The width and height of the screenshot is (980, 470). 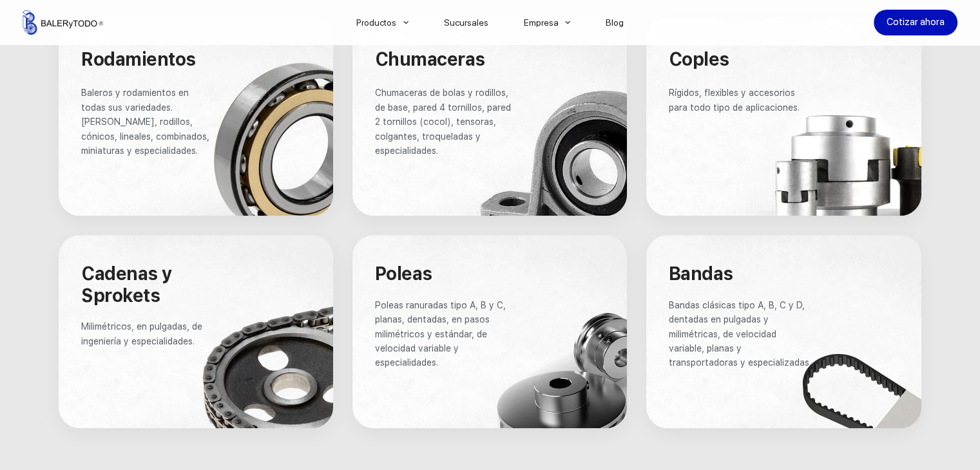 I want to click on span: Rodamientos, so click(x=139, y=59).